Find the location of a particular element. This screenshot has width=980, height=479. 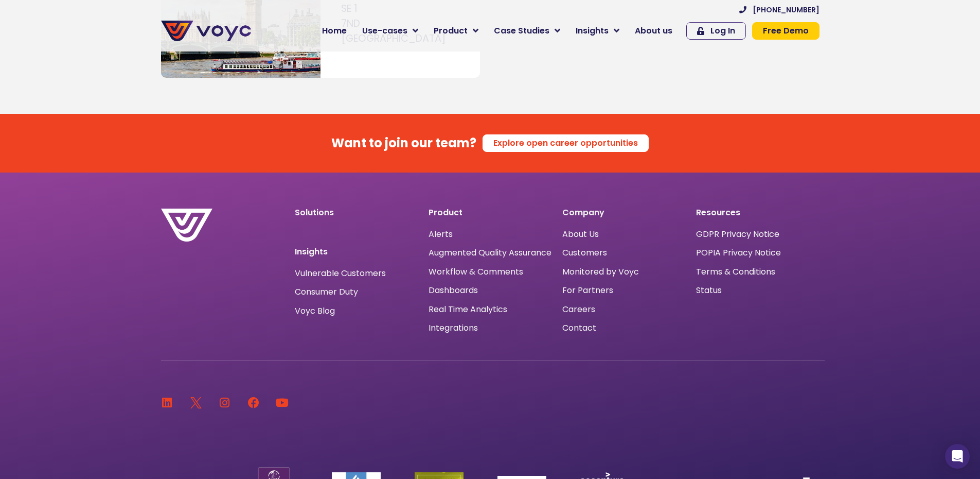

p: Resources is located at coordinates (758, 213).